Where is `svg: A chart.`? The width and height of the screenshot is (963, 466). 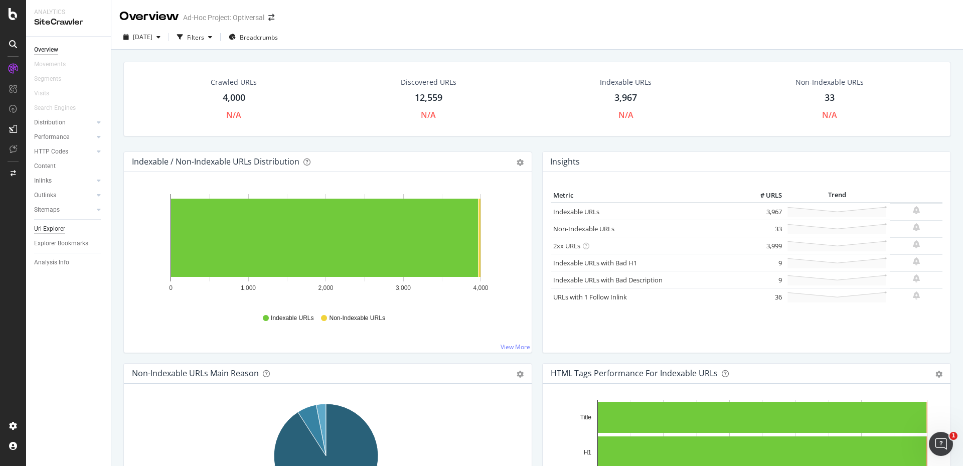 svg: A chart. is located at coordinates (326, 246).